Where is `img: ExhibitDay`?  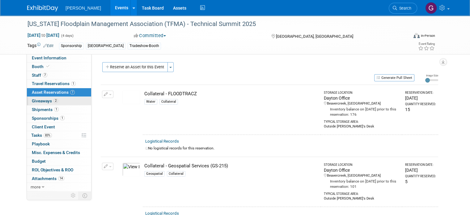 img: ExhibitDay is located at coordinates (43, 8).